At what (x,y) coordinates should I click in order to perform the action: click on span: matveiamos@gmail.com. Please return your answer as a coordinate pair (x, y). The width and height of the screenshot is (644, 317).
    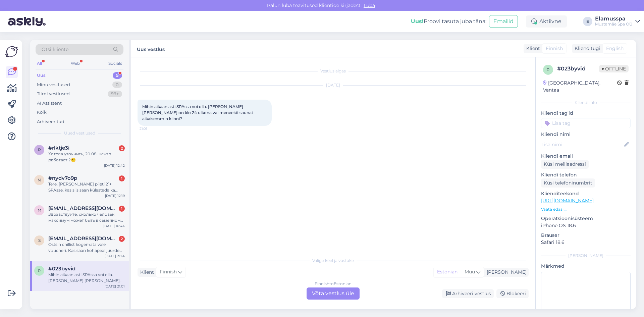
    Looking at the image, I should click on (84, 208).